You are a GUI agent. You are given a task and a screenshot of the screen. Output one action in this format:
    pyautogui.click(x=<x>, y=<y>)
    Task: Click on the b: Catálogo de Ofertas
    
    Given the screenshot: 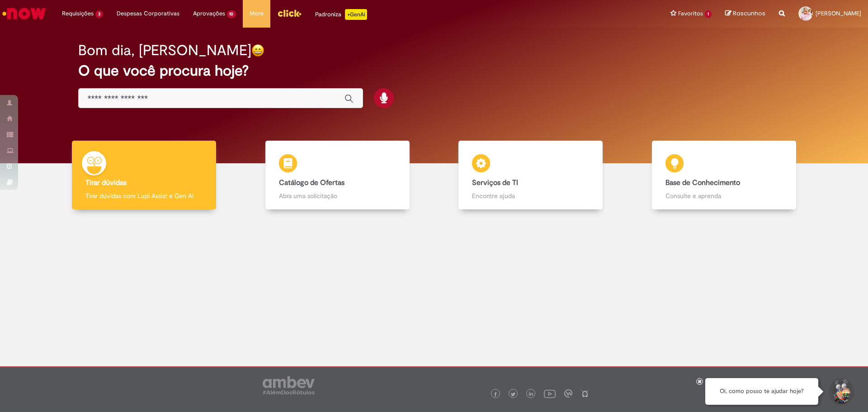 What is the action you would take?
    pyautogui.click(x=311, y=183)
    